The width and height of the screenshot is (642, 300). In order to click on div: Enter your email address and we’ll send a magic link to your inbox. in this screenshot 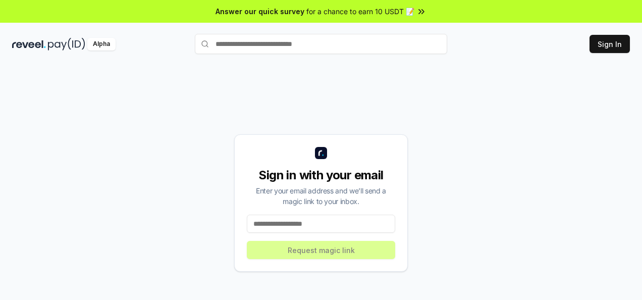, I will do `click(321, 196)`.